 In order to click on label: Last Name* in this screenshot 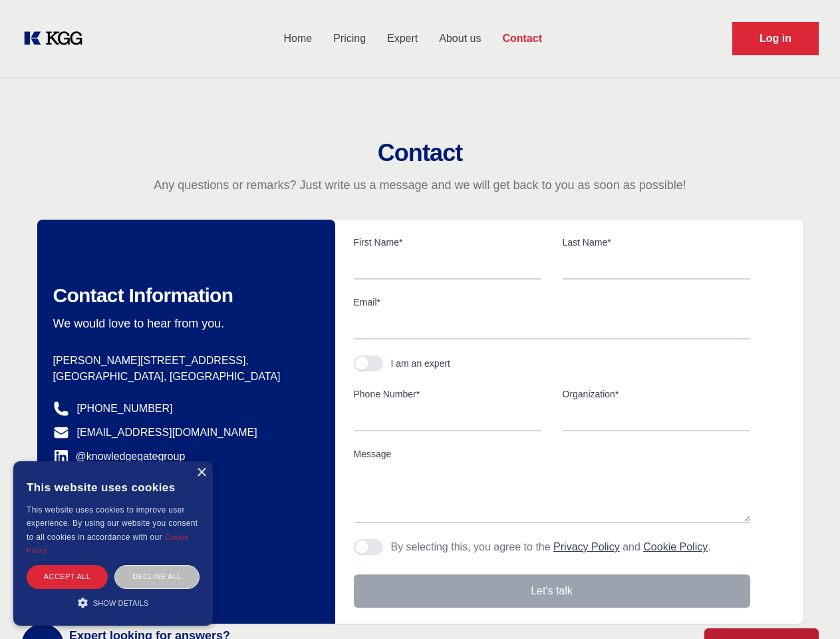, I will do `click(657, 242)`.